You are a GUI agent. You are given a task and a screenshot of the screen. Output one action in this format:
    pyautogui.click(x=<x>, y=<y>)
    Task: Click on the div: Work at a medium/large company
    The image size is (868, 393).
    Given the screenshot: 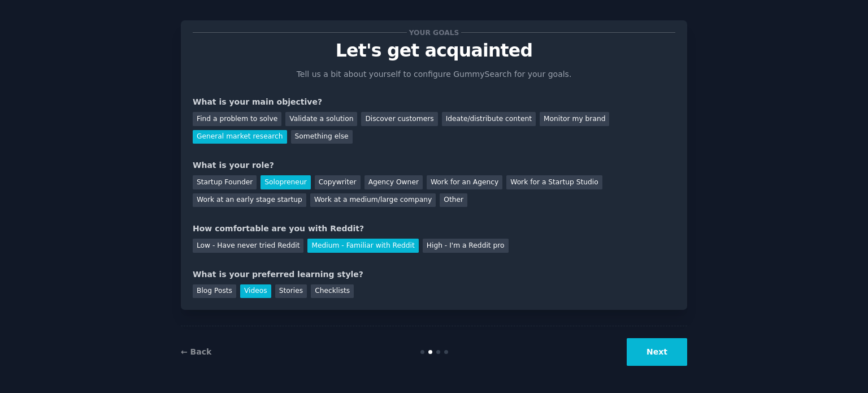 What is the action you would take?
    pyautogui.click(x=373, y=200)
    